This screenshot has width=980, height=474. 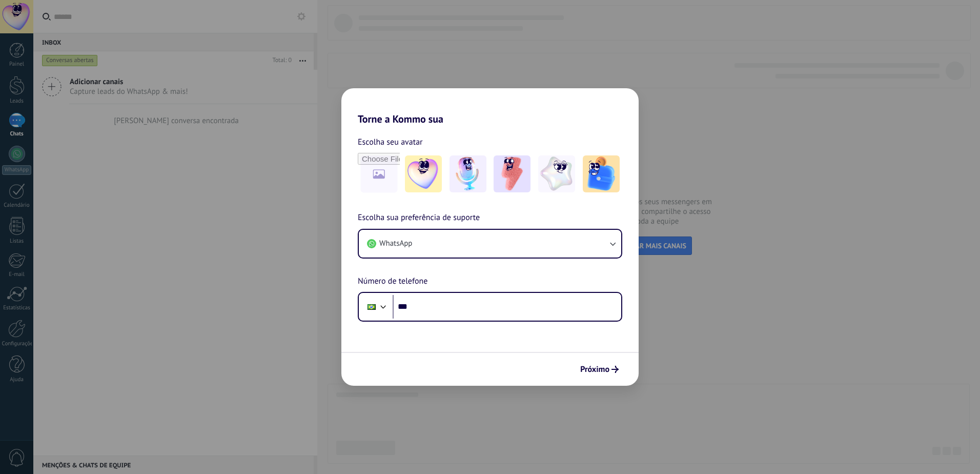 What do you see at coordinates (600, 369) in the screenshot?
I see `button: Próximo` at bounding box center [600, 369].